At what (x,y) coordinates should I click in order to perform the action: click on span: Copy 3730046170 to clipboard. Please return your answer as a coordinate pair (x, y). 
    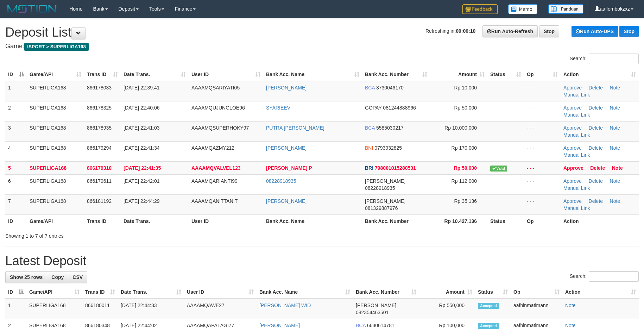
    Looking at the image, I should click on (390, 88).